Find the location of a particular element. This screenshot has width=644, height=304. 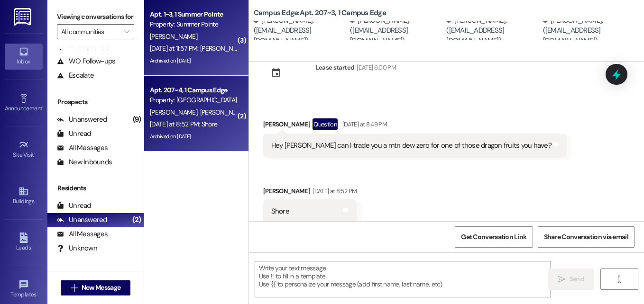

input: All communities is located at coordinates (90, 32).